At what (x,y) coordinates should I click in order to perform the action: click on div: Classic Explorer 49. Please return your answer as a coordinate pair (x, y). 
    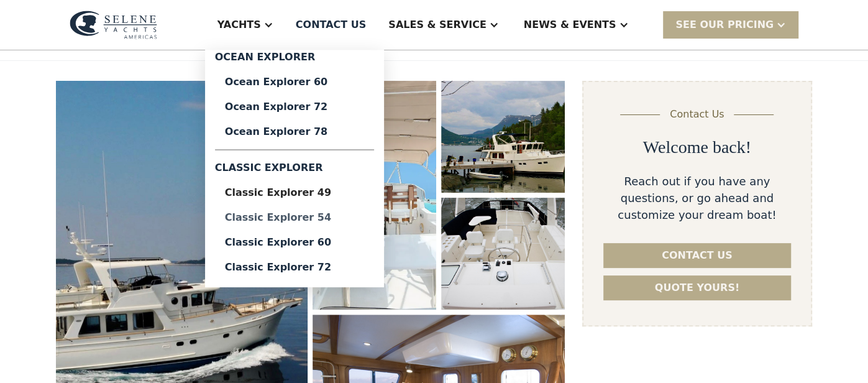
    Looking at the image, I should click on (294, 193).